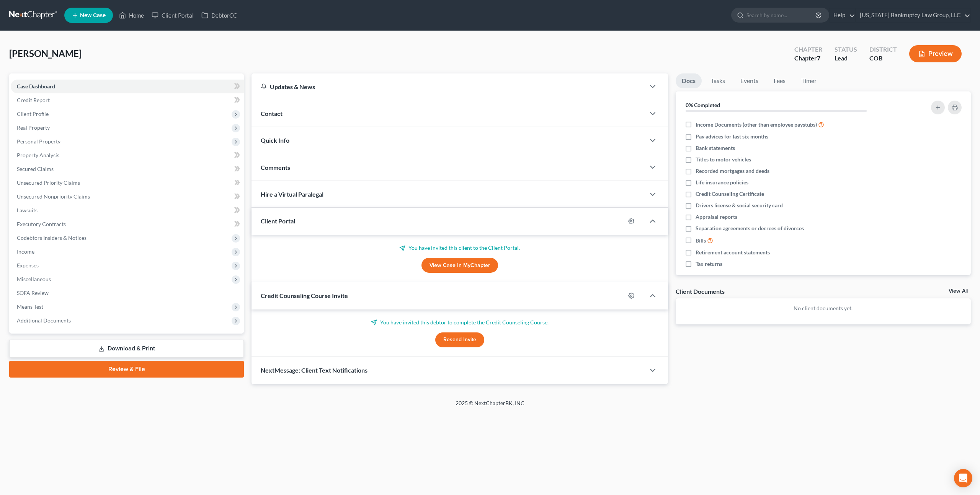 The image size is (980, 495). Describe the element at coordinates (732, 137) in the screenshot. I see `span: Pay advices for last six months` at that location.